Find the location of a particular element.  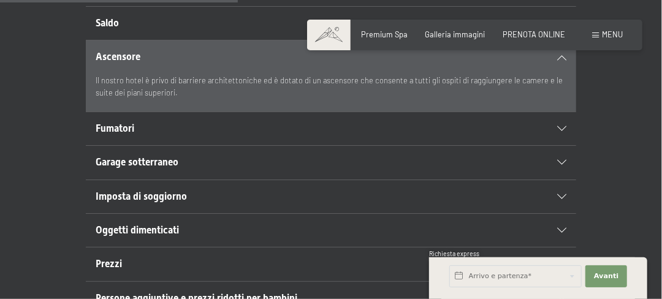

span: Ascensore is located at coordinates (118, 56).